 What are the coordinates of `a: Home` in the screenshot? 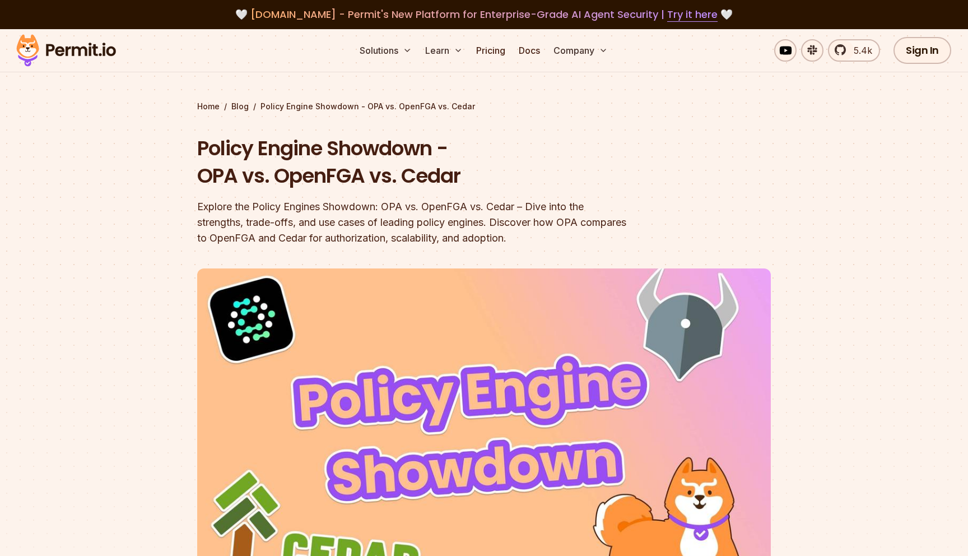 It's located at (208, 106).